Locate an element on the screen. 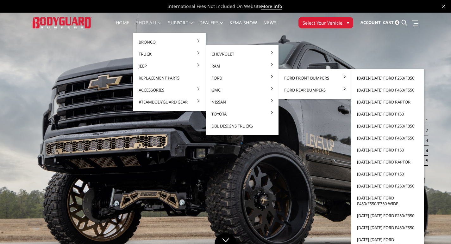  a: Truck is located at coordinates (169, 54).